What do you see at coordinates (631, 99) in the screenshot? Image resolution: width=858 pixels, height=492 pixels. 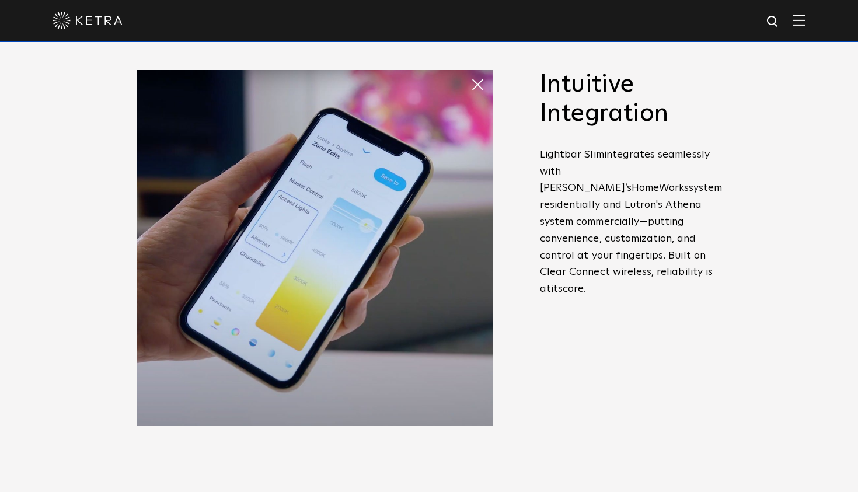 I see `h2: Intuitive Integration` at bounding box center [631, 99].